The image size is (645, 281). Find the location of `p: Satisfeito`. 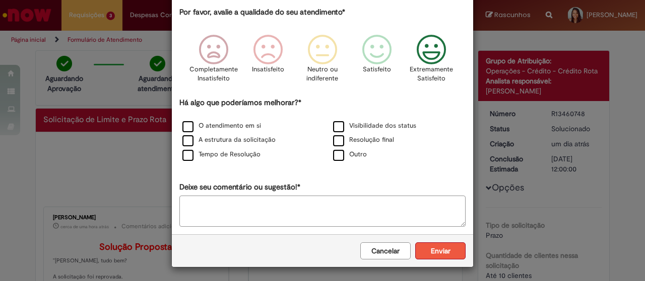

p: Satisfeito is located at coordinates (377, 69).